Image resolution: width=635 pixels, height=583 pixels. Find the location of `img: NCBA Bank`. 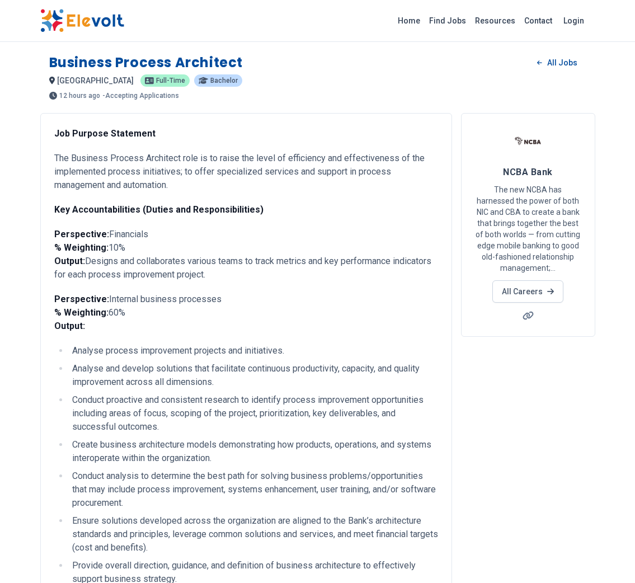

img: NCBA Bank is located at coordinates (528, 141).